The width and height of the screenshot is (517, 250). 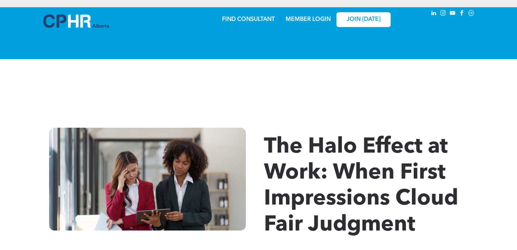 What do you see at coordinates (462, 14) in the screenshot?
I see `a: facebook` at bounding box center [462, 14].